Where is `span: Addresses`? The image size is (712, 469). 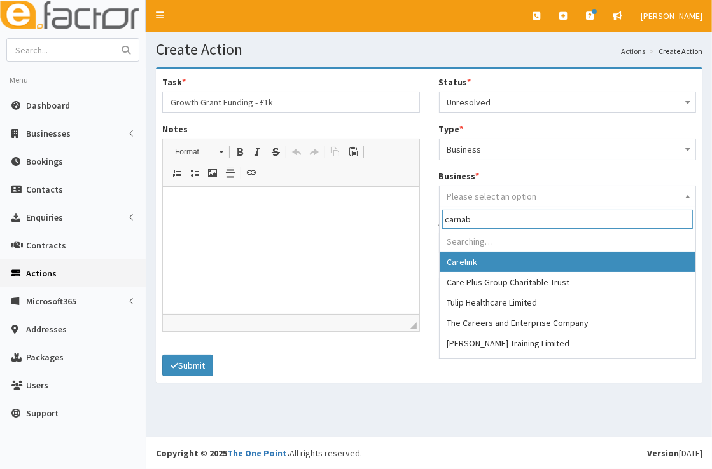
span: Addresses is located at coordinates (46, 329).